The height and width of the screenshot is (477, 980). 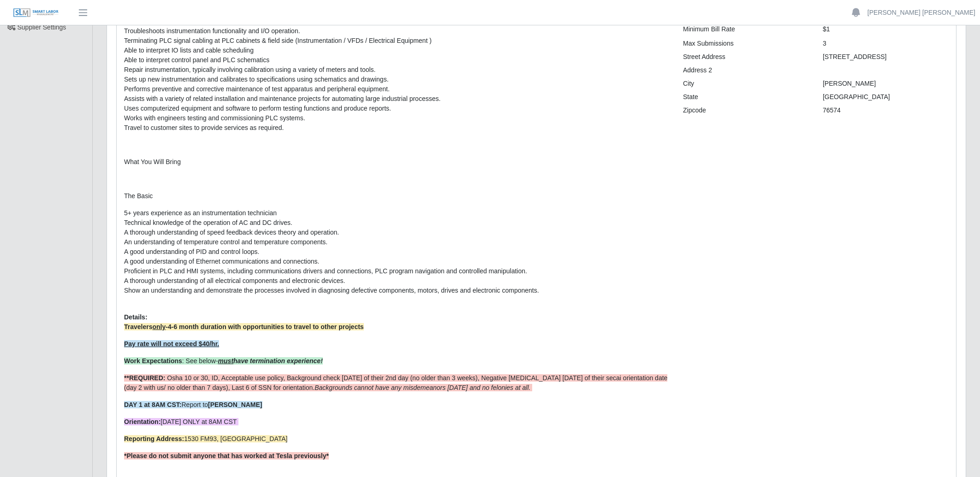 What do you see at coordinates (397, 271) in the screenshot?
I see `li: Proficient in PLC and HMI systems, including communications drivers and connections, PLC program ...` at bounding box center [397, 271].